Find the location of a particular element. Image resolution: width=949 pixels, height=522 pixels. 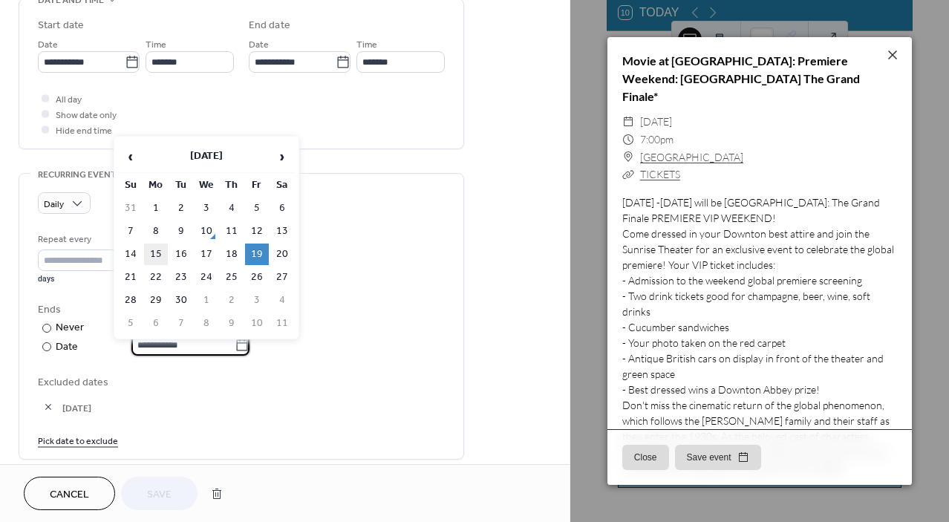

th: Tu is located at coordinates (181, 185).